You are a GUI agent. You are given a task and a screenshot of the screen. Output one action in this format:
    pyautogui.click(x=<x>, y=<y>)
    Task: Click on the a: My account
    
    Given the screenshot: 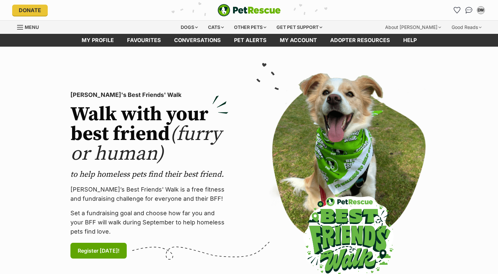 What is the action you would take?
    pyautogui.click(x=298, y=40)
    